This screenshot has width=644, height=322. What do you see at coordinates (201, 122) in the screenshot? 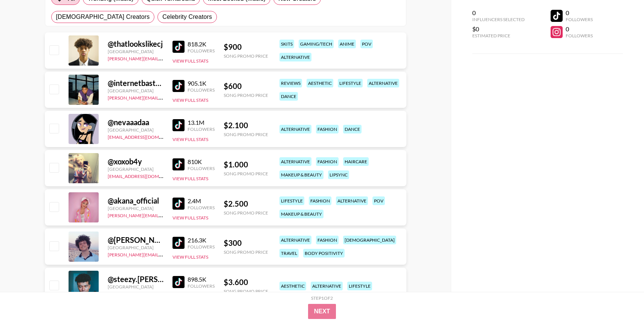
I see `div: 13.1M` at bounding box center [201, 122].